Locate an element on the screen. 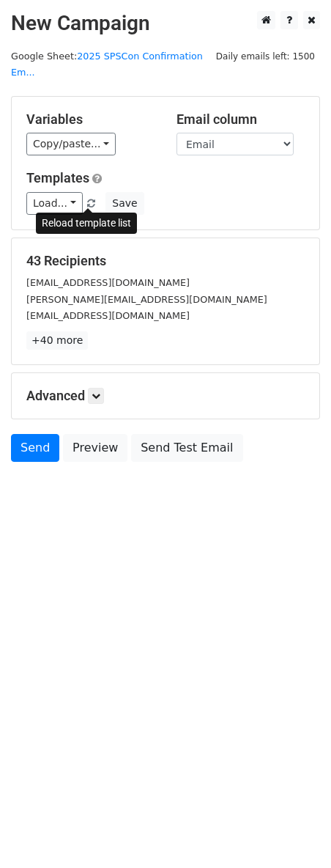 The image size is (331, 868). h5: Email column is located at coordinates (240, 120).